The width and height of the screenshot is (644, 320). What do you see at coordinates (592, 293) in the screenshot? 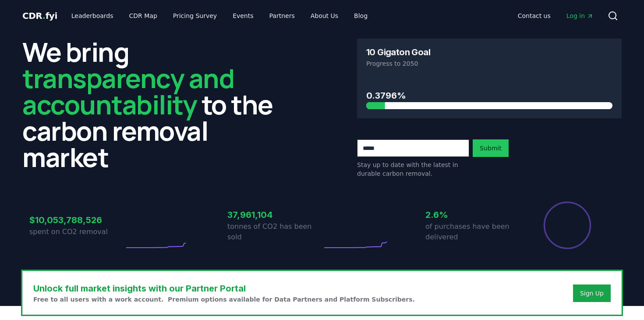
I see `a: Sign Up` at bounding box center [592, 293].